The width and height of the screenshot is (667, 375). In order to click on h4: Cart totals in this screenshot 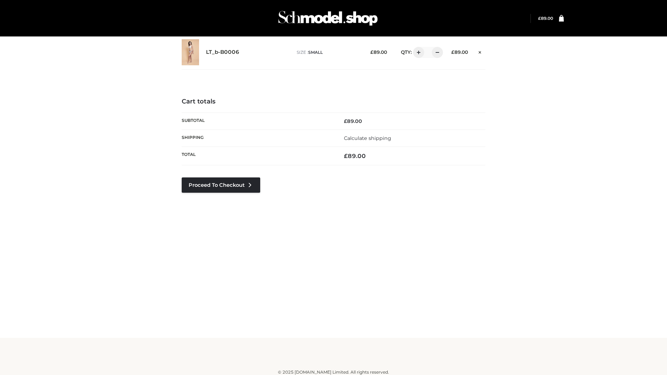, I will do `click(334, 102)`.